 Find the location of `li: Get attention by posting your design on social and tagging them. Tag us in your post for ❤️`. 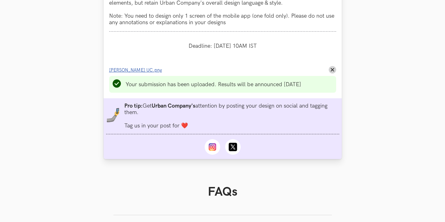

li: Get attention by posting your design on social and tagging them. Tag us in your post for ❤️ is located at coordinates (232, 116).